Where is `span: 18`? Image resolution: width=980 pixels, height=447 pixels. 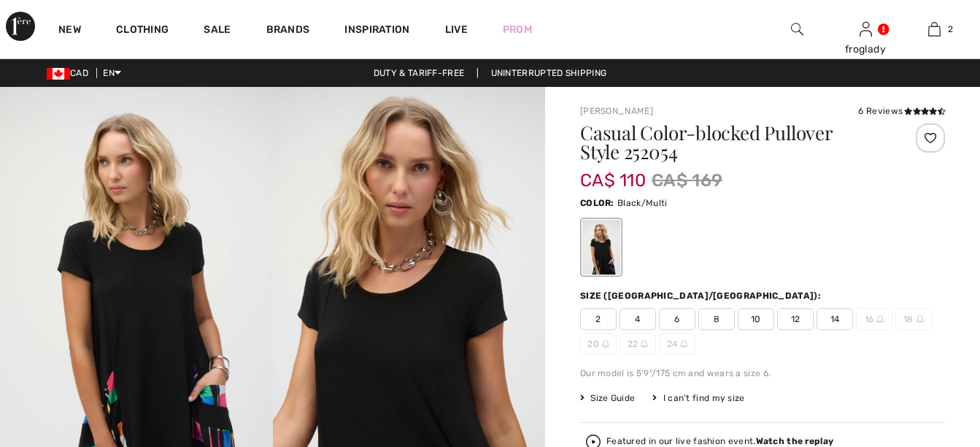 span: 18 is located at coordinates (914, 319).